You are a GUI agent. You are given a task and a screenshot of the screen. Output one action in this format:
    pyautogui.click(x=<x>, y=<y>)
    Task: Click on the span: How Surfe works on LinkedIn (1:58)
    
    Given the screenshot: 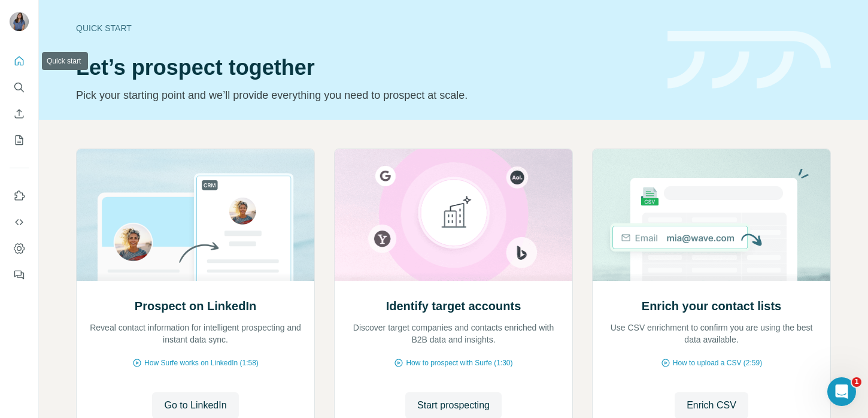 What is the action you would take?
    pyautogui.click(x=201, y=363)
    